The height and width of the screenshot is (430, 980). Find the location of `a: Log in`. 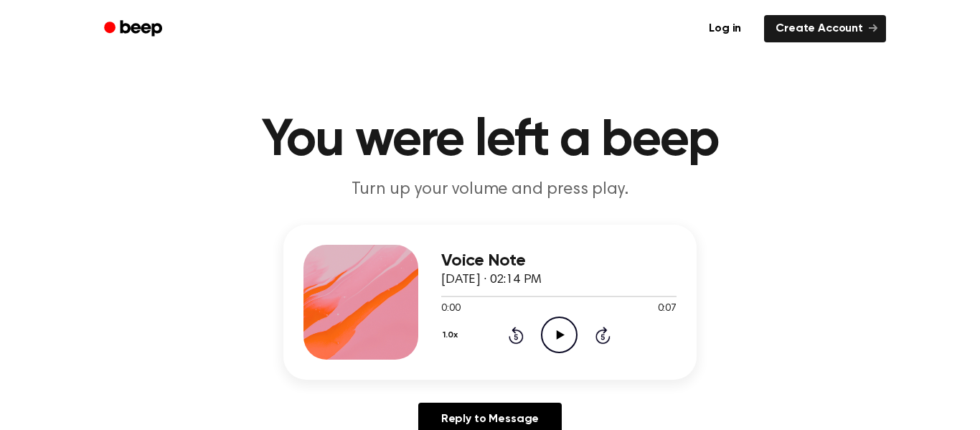

a: Log in is located at coordinates (724, 29).